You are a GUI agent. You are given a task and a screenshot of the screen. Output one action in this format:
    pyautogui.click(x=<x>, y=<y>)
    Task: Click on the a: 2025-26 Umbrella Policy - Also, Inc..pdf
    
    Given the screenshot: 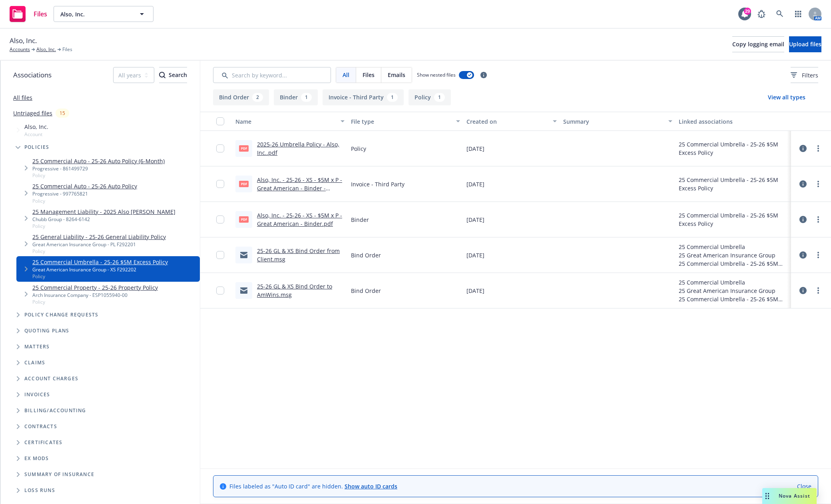 What is the action you would take?
    pyautogui.click(x=299, y=149)
    